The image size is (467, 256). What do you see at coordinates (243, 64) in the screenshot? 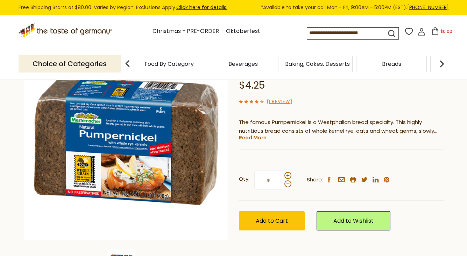
I see `span: Beverages` at bounding box center [243, 64].